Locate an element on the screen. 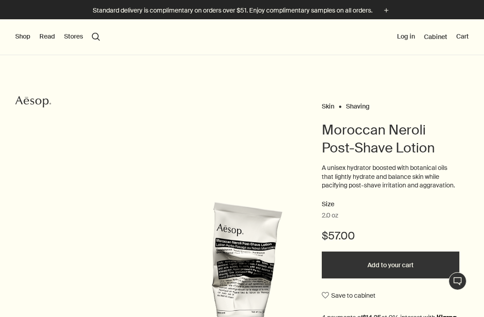 The width and height of the screenshot is (484, 317). nav: primary is located at coordinates (57, 37).